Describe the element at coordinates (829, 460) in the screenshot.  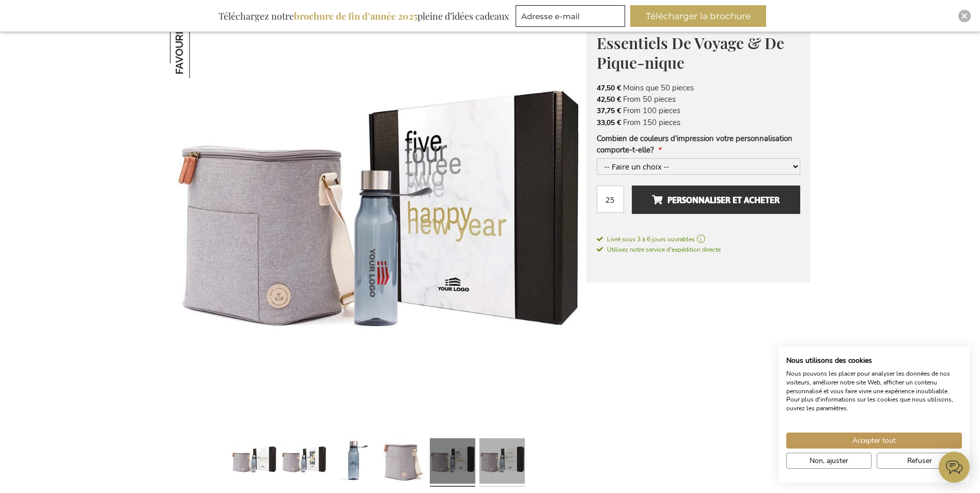
I see `span: Non, ajuster` at that location.